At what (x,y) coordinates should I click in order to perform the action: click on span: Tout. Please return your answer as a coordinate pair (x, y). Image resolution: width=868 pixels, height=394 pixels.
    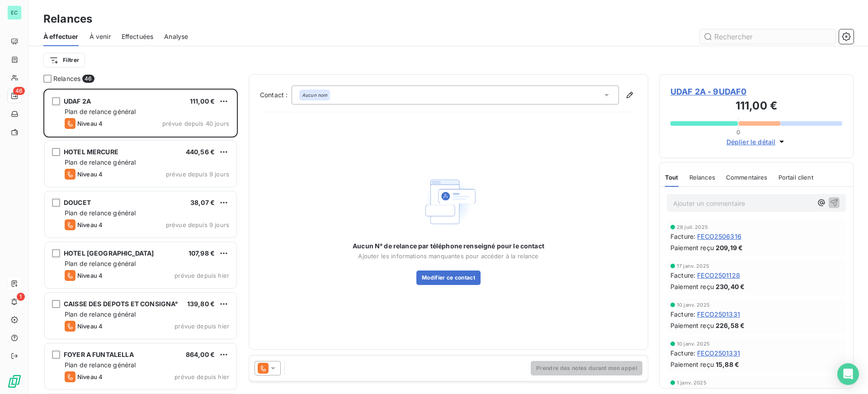
    Looking at the image, I should click on (671, 177).